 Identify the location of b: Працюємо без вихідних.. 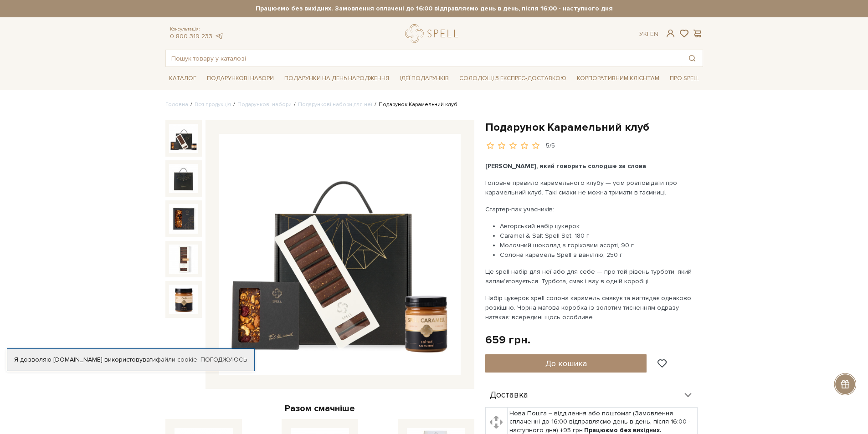
(623, 430).